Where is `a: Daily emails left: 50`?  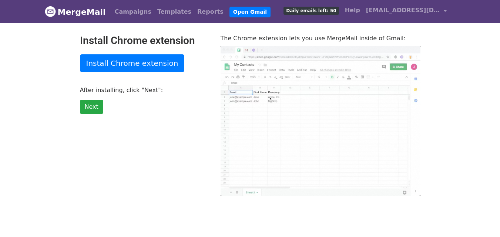
a: Daily emails left: 50 is located at coordinates (311, 10).